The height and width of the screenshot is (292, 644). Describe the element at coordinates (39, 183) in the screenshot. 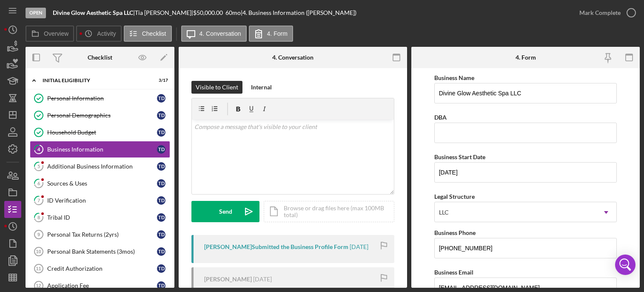

I see `tspan: 6` at that location.